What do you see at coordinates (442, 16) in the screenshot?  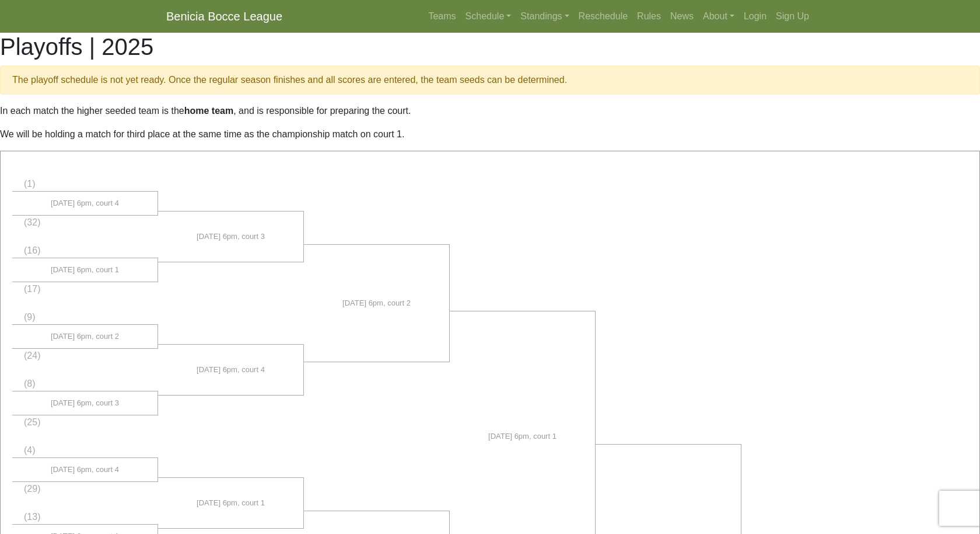 I see `a: Teams` at bounding box center [442, 16].